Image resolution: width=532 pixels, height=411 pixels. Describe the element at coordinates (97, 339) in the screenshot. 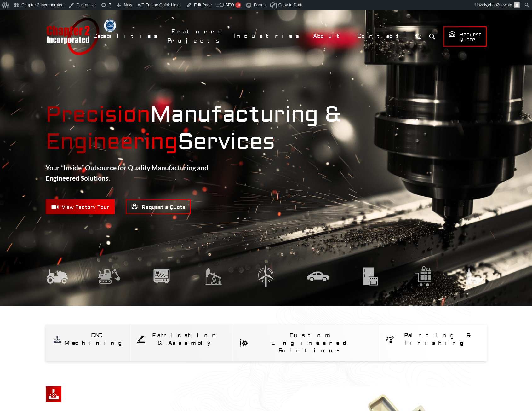

I see `div: CNC Machining` at that location.